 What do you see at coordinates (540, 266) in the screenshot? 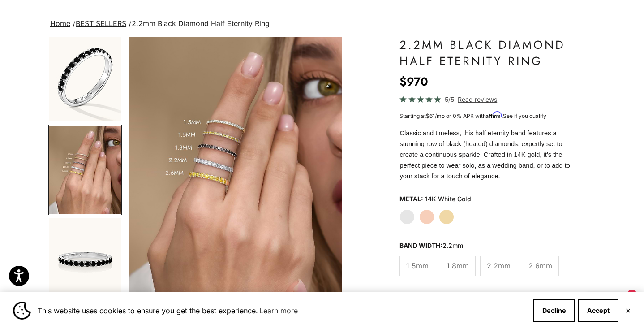
I see `span: 2.6mm` at bounding box center [540, 266].